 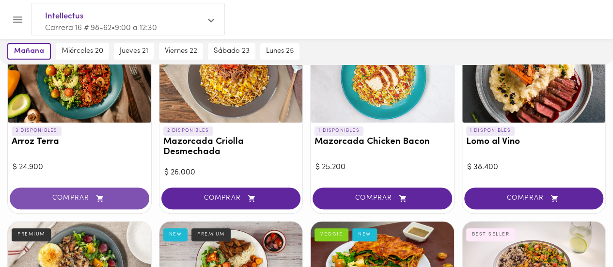 I want to click on p: 3 DISPONIBLES, so click(x=36, y=131).